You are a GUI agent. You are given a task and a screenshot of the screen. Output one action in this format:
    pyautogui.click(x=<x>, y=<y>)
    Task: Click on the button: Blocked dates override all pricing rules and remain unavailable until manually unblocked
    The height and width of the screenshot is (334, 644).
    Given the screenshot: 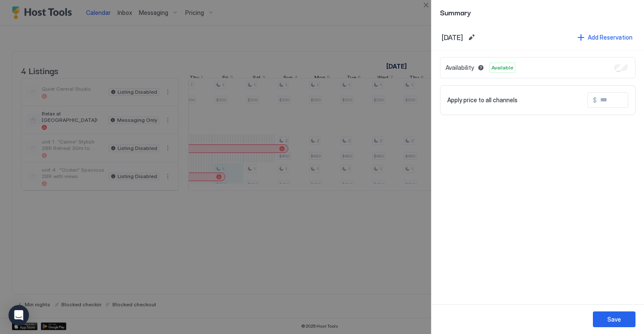 What is the action you would take?
    pyautogui.click(x=481, y=68)
    